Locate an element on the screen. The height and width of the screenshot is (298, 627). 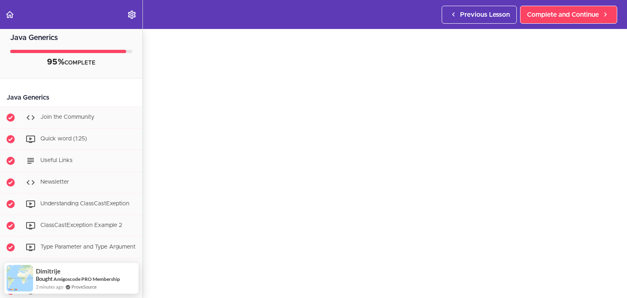
span: Complete and Continue is located at coordinates (563, 15).